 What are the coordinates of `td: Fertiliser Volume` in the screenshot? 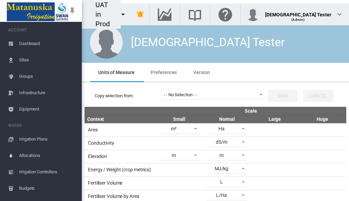 It's located at (120, 183).